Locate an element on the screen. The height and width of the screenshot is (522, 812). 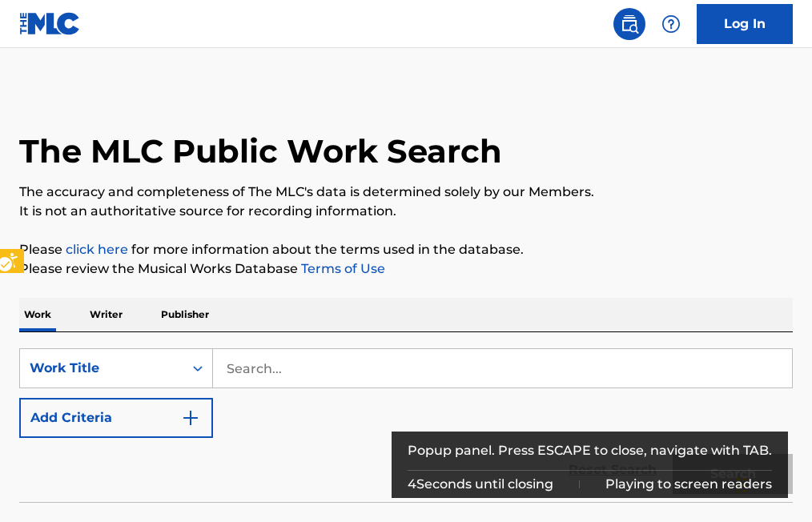
p: It is not an authoritative source for recording information. is located at coordinates (406, 211).